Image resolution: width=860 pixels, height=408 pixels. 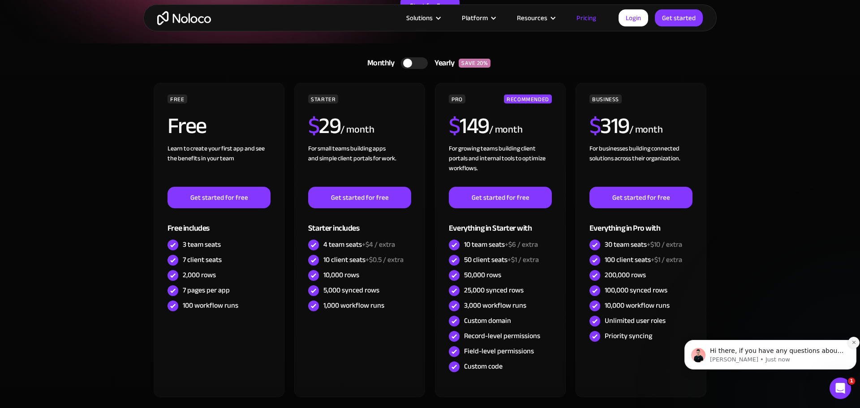 What do you see at coordinates (625, 275) in the screenshot?
I see `div: 200,000 rows` at bounding box center [625, 275].